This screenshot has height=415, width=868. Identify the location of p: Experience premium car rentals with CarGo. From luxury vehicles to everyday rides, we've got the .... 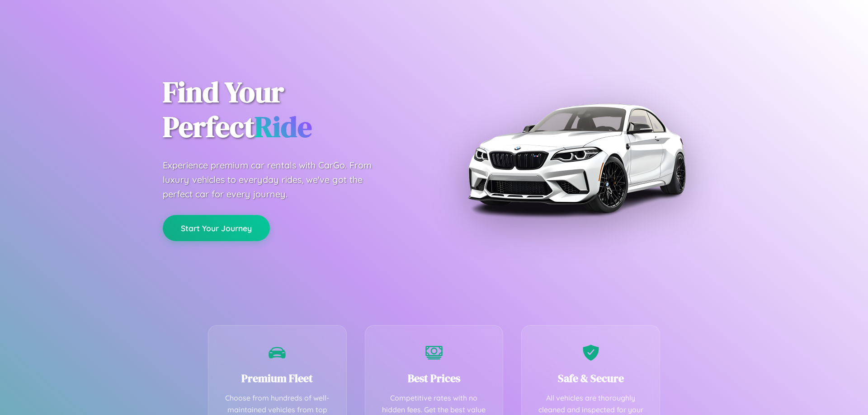
(276, 180).